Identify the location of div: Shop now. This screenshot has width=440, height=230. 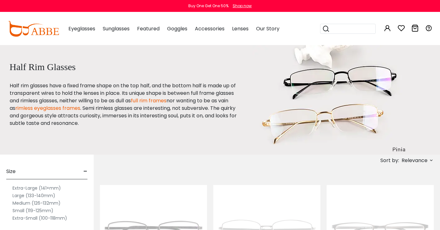
(242, 6).